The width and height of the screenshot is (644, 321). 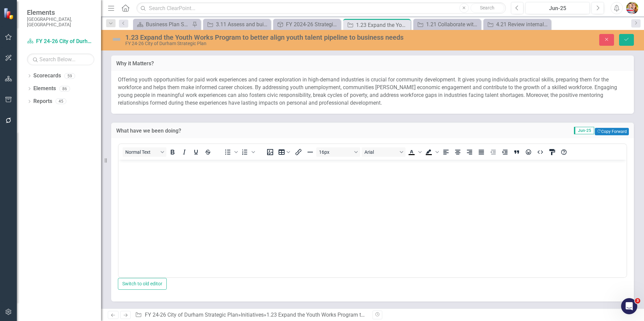 What do you see at coordinates (447, 24) in the screenshot?
I see `a: 1.21 Collaborate with educational and training institutions to equip current residents for high-g...` at bounding box center [447, 24].